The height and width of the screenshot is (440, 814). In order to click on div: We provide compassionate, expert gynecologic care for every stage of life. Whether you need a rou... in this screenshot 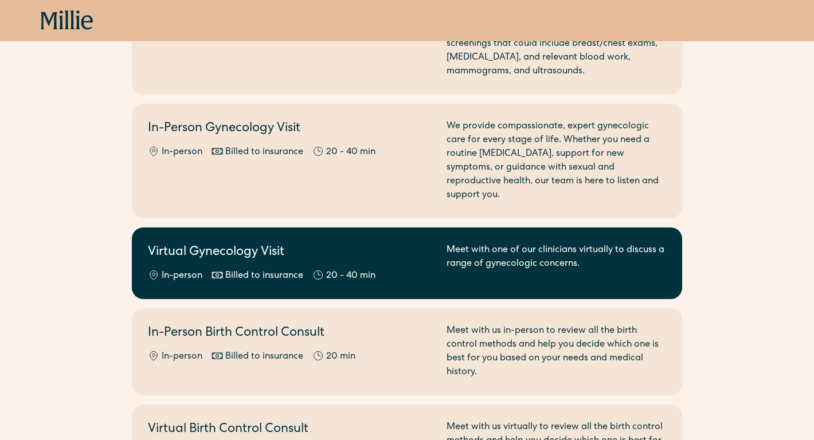, I will do `click(556, 161)`.